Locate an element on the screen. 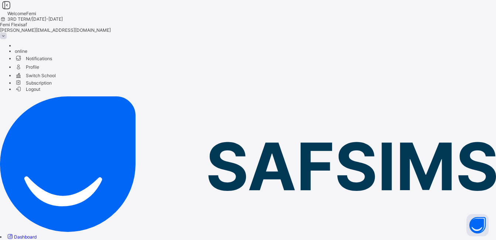  li: dropdown-list-item-null-2 is located at coordinates (255, 51).